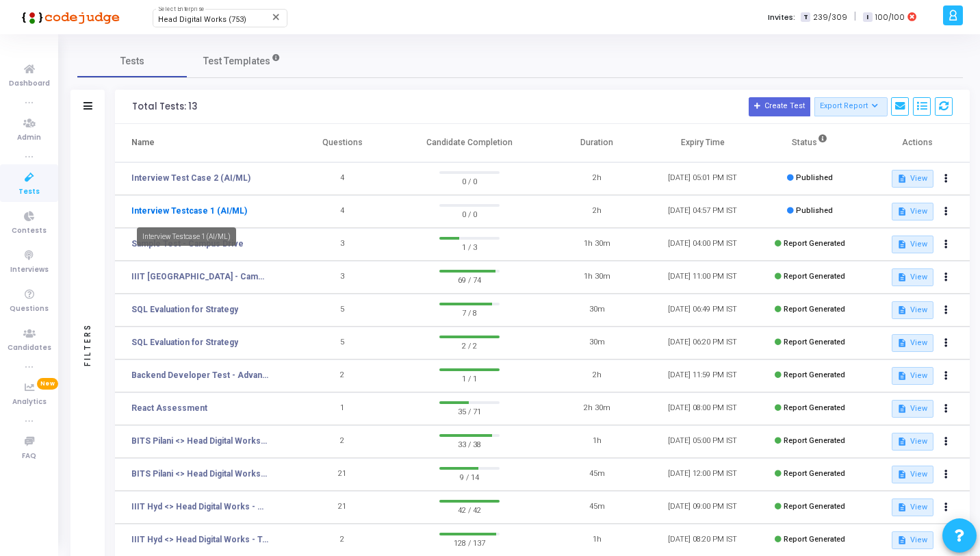  I want to click on span: 100/100, so click(890, 17).